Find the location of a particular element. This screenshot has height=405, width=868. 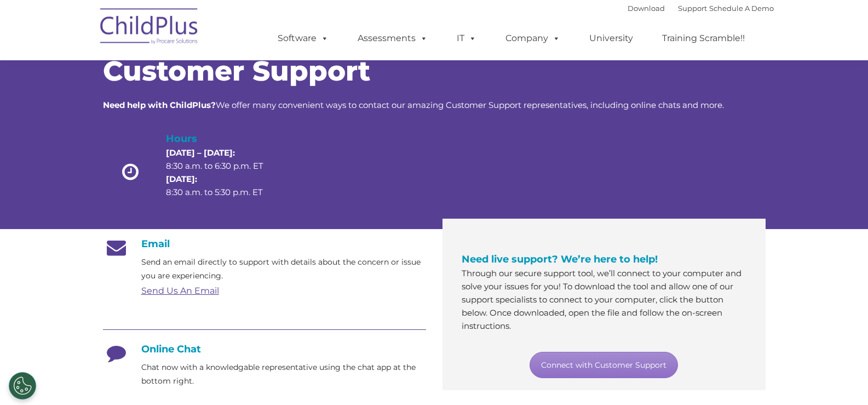

a: Schedule A Demo is located at coordinates (742, 8).